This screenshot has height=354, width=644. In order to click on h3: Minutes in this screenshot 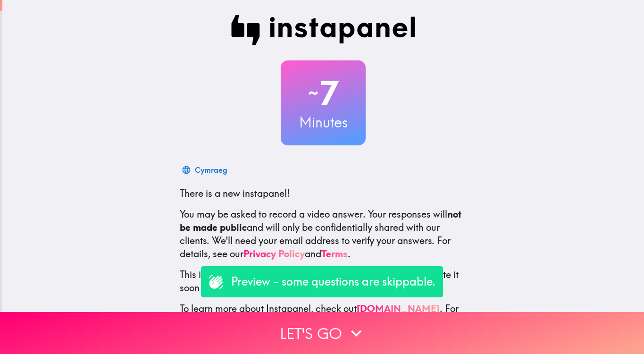, I will do `click(323, 123)`.